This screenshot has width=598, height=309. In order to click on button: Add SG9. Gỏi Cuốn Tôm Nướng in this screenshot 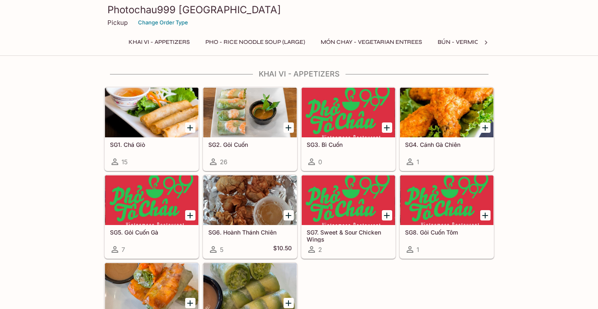, I will do `click(190, 302)`.